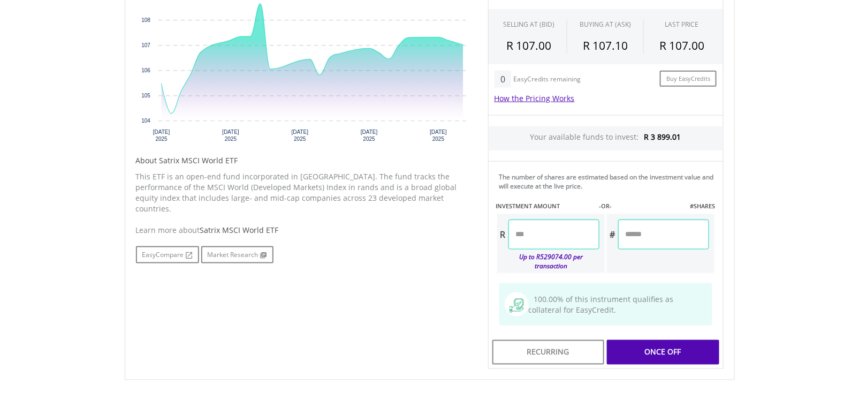 The height and width of the screenshot is (400, 859). Describe the element at coordinates (688, 79) in the screenshot. I see `a: Buy EasyCredits` at that location.